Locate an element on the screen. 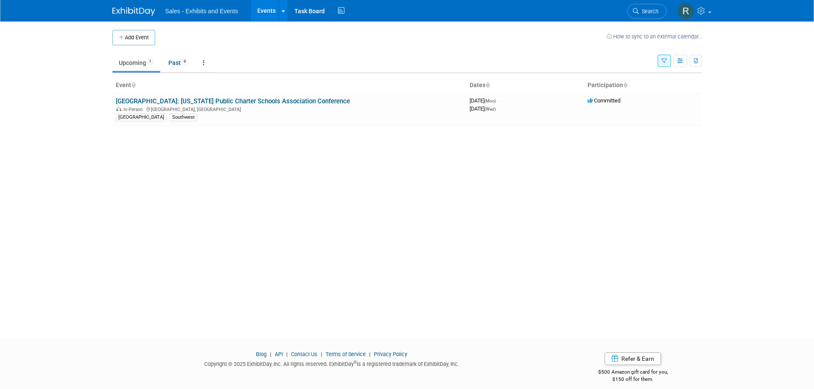 This screenshot has height=389, width=814. img: ExhibitDay is located at coordinates (134, 12).